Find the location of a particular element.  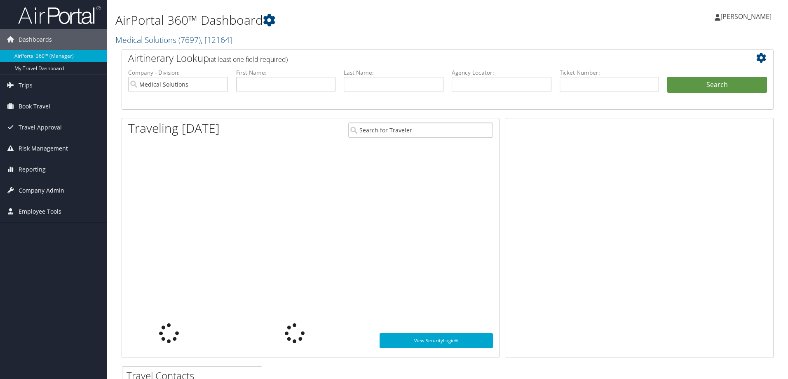

h2: Airtinerary Lookup is located at coordinates (420, 58).